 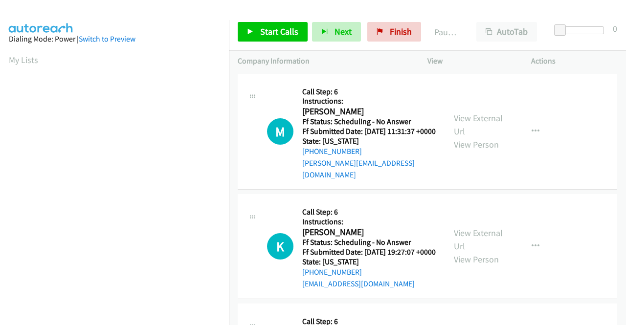 I want to click on div: Dialing Mode: Power |, so click(x=114, y=39).